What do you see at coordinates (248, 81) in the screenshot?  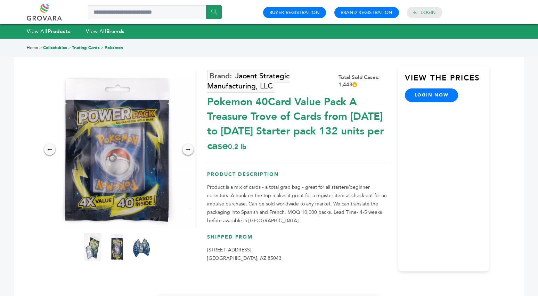 I see `a: Jacent Strategic Manufacturing, LLC` at bounding box center [248, 81].